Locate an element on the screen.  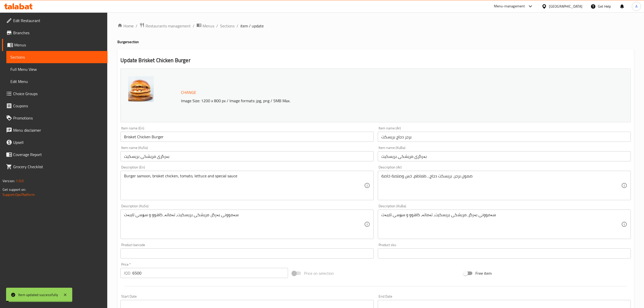
span: Version: is located at coordinates (8, 181).